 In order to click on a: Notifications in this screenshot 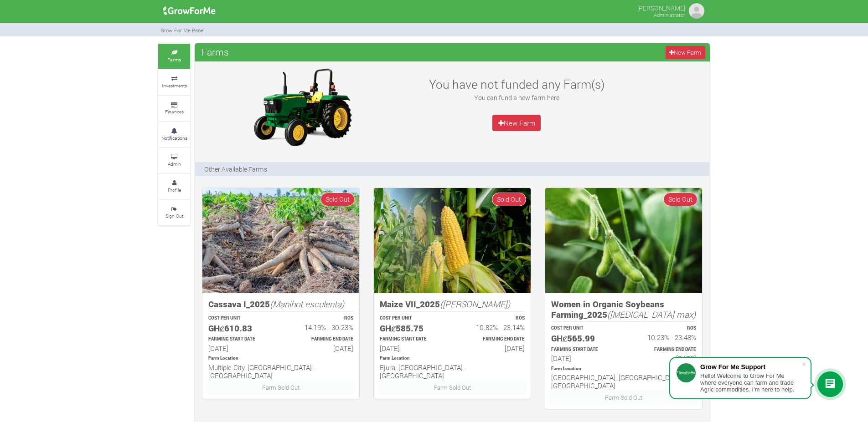, I will do `click(174, 134)`.